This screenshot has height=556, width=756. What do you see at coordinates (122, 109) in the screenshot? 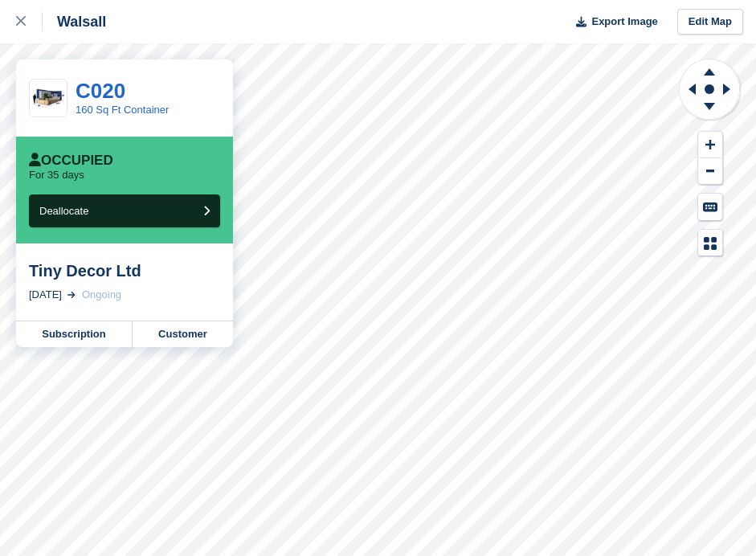
I see `a: 160 Sq Ft Container` at bounding box center [122, 109].